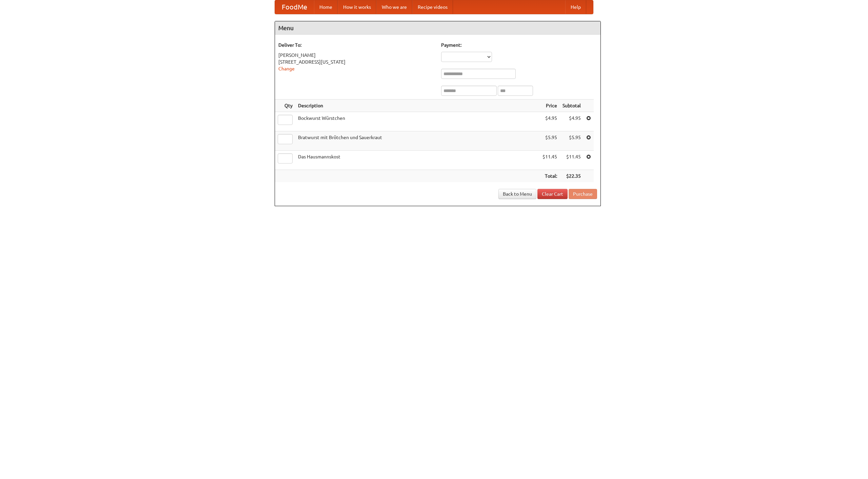 The image size is (868, 479). Describe the element at coordinates (357, 7) in the screenshot. I see `a: How it works` at that location.